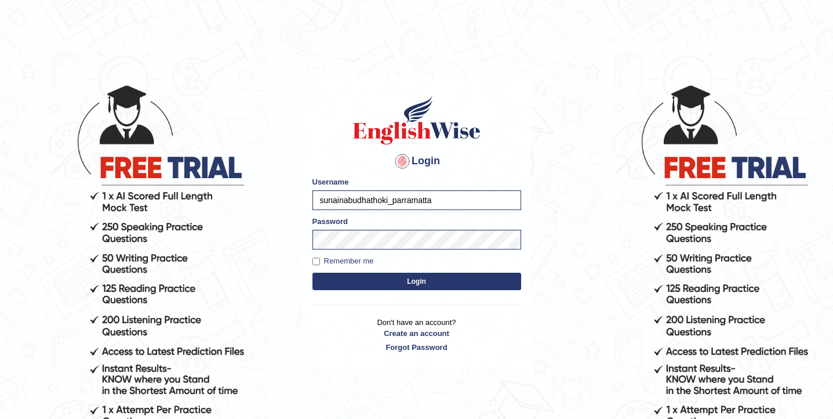  Describe the element at coordinates (316, 261) in the screenshot. I see `input: Remember me` at that location.